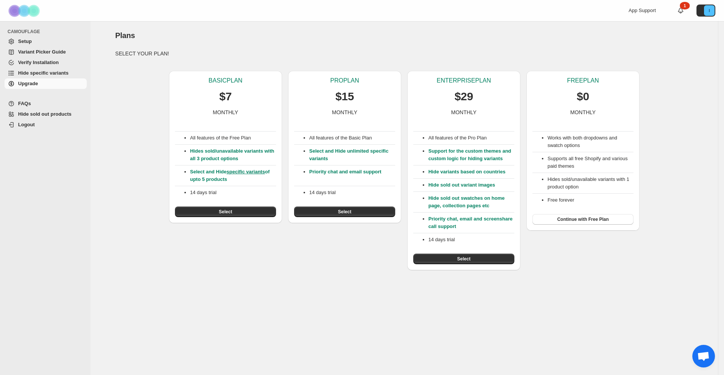 Image resolution: width=724 pixels, height=375 pixels. What do you see at coordinates (246, 171) in the screenshot?
I see `a: specific variants` at bounding box center [246, 171].